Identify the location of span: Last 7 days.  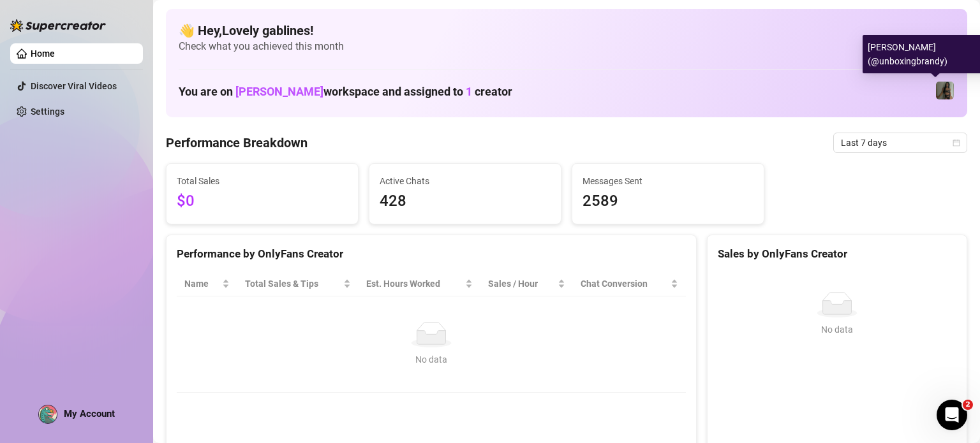
(900, 143).